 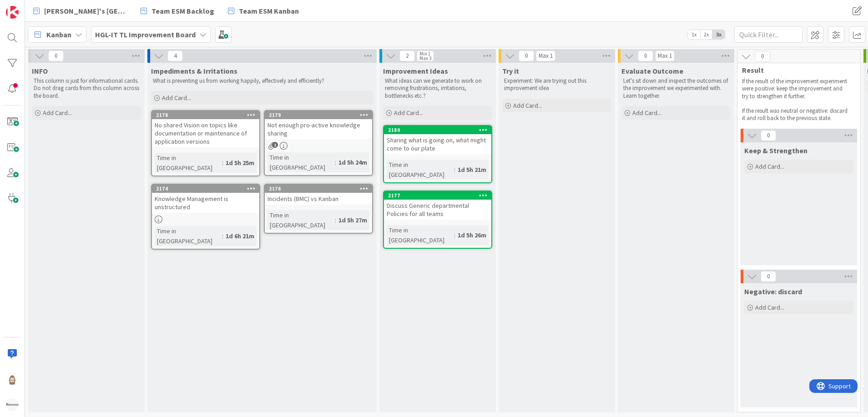 What do you see at coordinates (425, 54) in the screenshot?
I see `div: Min 1` at bounding box center [425, 54].